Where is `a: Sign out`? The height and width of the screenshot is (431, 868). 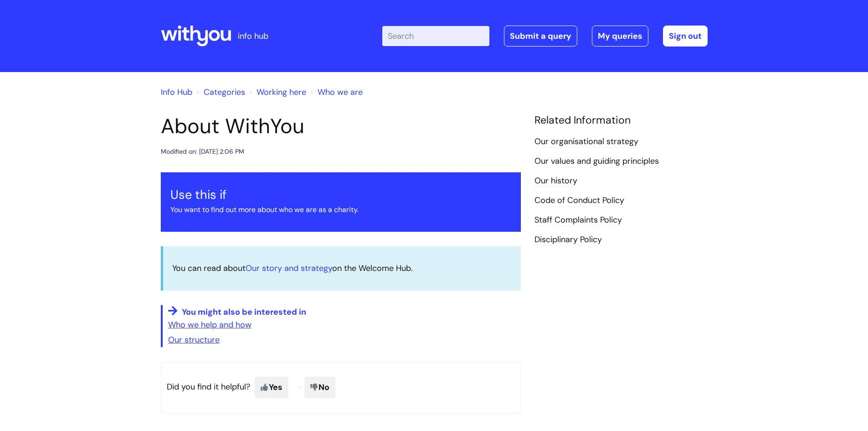 a: Sign out is located at coordinates (686, 36).